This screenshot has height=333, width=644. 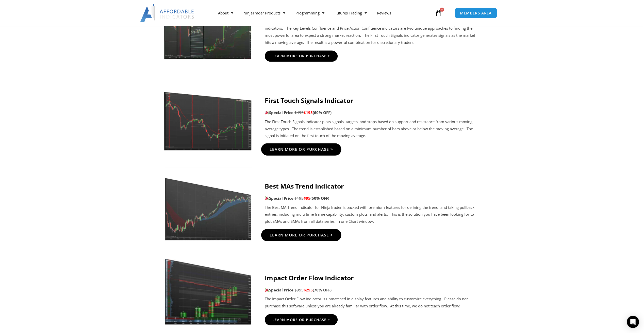 I want to click on div: Open Intercom Messenger, so click(x=633, y=322).